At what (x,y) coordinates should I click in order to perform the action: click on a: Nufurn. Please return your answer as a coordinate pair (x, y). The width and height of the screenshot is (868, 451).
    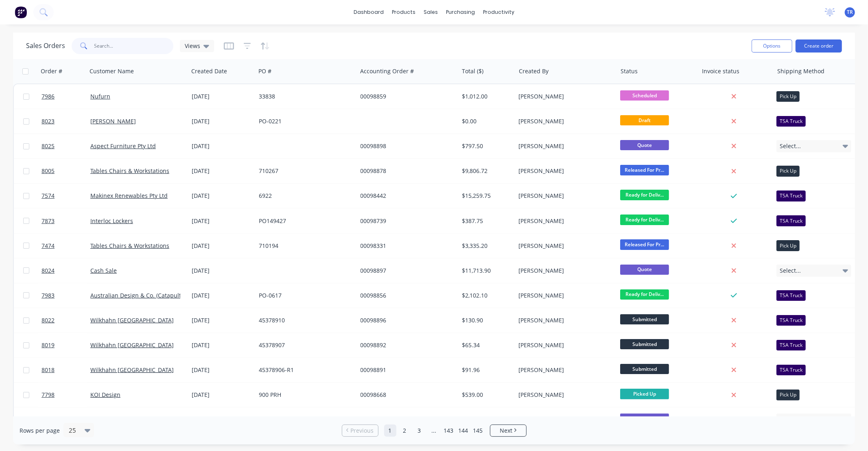
    Looking at the image, I should click on (100, 96).